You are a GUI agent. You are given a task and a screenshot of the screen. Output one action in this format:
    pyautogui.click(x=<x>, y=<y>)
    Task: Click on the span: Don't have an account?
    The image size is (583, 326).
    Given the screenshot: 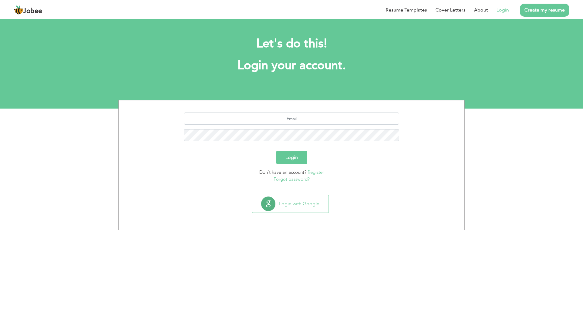 What is the action you would take?
    pyautogui.click(x=283, y=172)
    